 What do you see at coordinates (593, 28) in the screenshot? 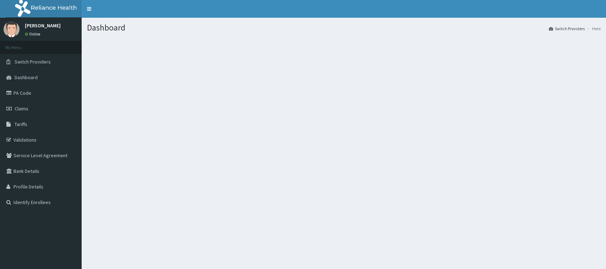
I see `li: Here` at bounding box center [593, 28].